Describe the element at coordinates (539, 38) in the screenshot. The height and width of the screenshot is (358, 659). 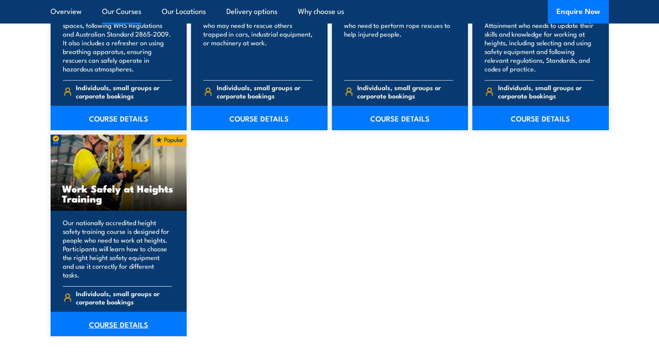
I see `p: This refresher course is for anyone with a current Statement of Attainment who needs to update th...` at that location.